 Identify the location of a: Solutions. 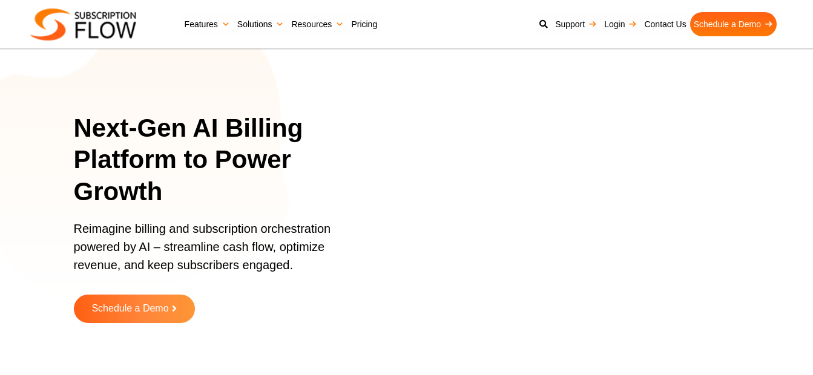
(261, 24).